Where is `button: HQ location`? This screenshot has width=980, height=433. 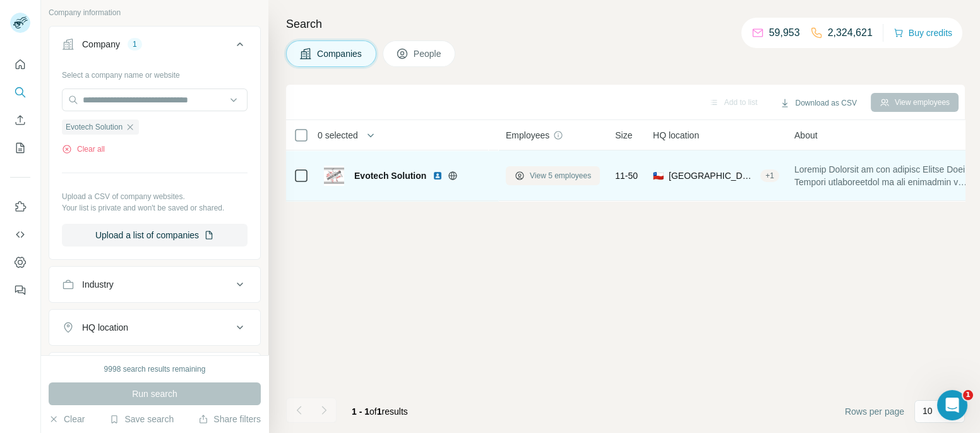
button: HQ location is located at coordinates (155, 328).